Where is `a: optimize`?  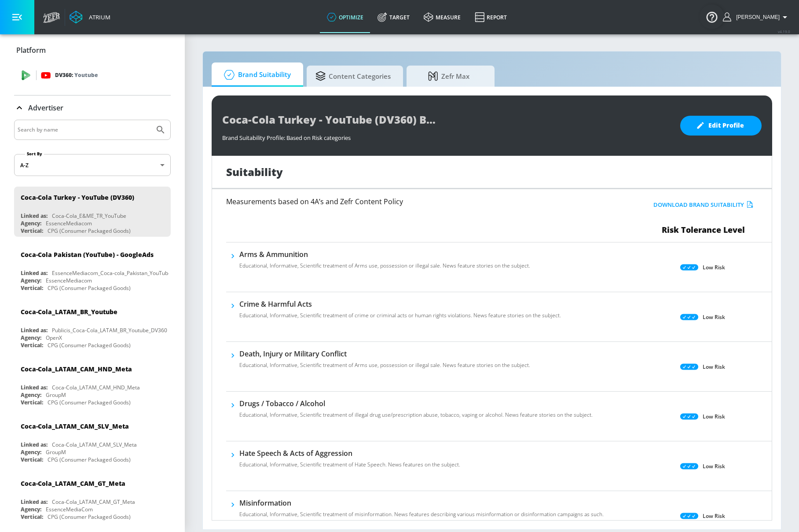
a: optimize is located at coordinates (345, 17).